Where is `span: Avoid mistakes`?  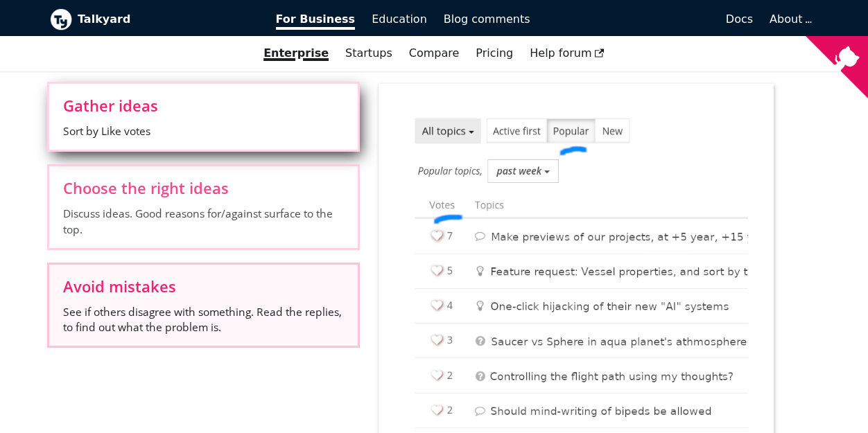
span: Avoid mistakes is located at coordinates (203, 287).